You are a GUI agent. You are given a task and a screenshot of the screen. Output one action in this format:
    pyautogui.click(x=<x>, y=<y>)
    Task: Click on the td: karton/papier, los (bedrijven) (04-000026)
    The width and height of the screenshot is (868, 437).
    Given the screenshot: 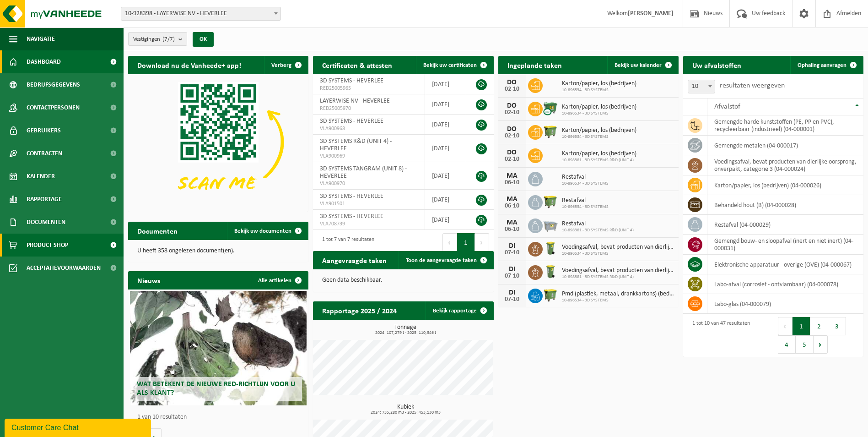 What is the action you would take?
    pyautogui.click(x=785, y=185)
    